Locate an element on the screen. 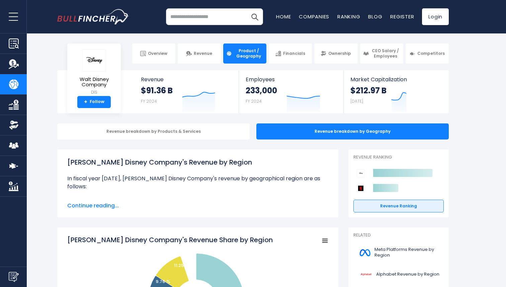 The height and width of the screenshot is (287, 506). img: META logo is located at coordinates (365, 253).